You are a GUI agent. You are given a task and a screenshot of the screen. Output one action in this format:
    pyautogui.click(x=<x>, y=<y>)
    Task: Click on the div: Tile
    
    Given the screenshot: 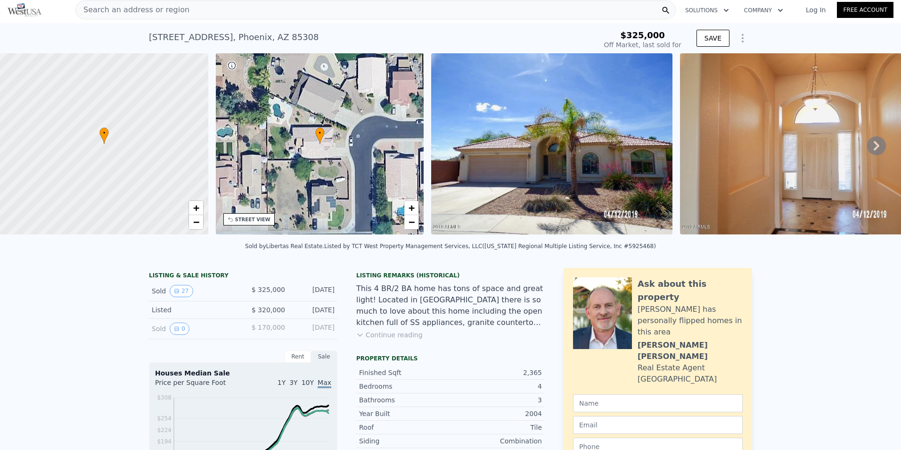 What is the action you would take?
    pyautogui.click(x=496, y=427)
    